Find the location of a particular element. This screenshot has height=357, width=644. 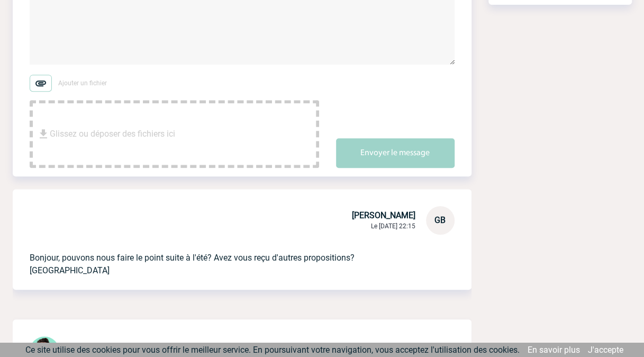

span: GB is located at coordinates (440, 220).